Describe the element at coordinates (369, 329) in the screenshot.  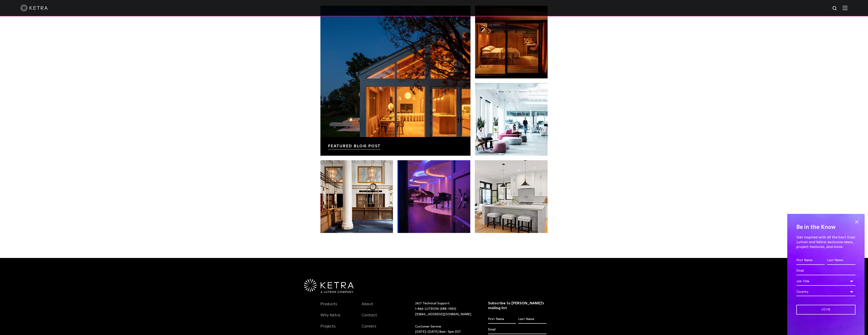
I see `a: Careers` at that location.